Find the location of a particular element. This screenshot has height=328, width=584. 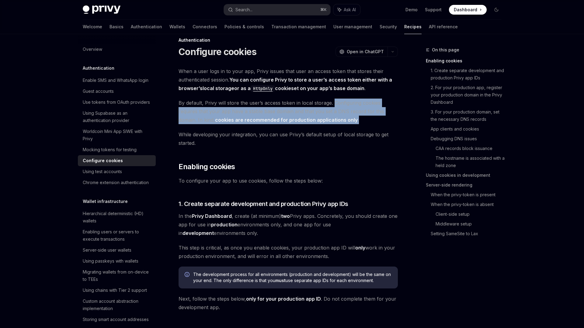

a: local storage is located at coordinates (218, 88).